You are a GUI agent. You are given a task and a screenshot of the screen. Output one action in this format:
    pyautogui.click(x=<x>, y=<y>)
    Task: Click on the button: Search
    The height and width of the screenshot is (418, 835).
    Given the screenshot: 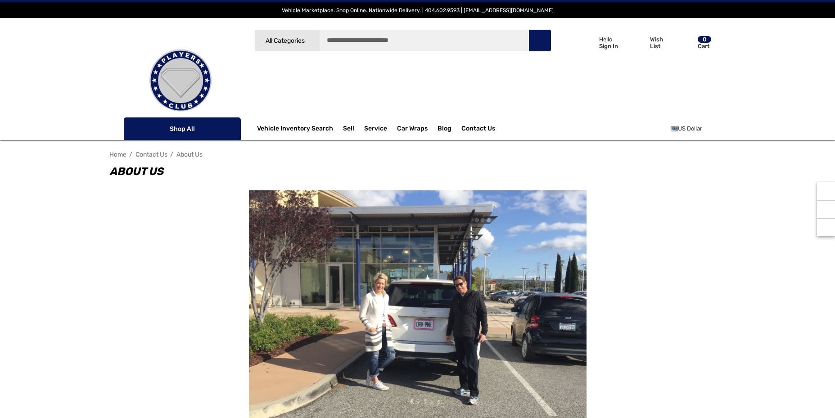 What is the action you would take?
    pyautogui.click(x=539, y=40)
    